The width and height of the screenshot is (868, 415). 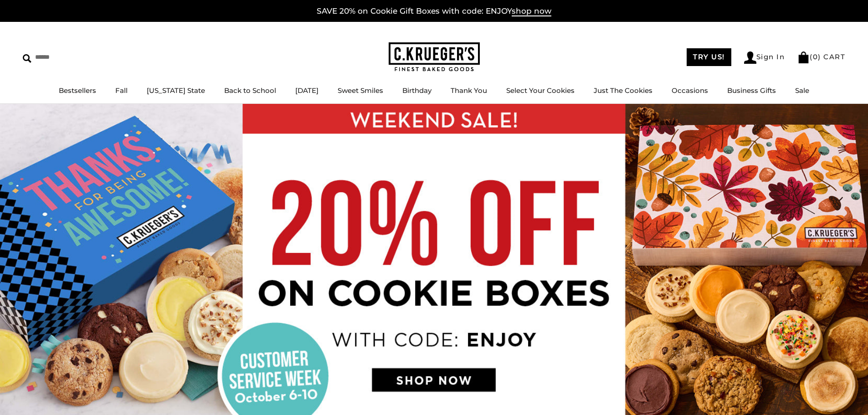 What do you see at coordinates (77, 57) in the screenshot?
I see `input: Search` at bounding box center [77, 57].